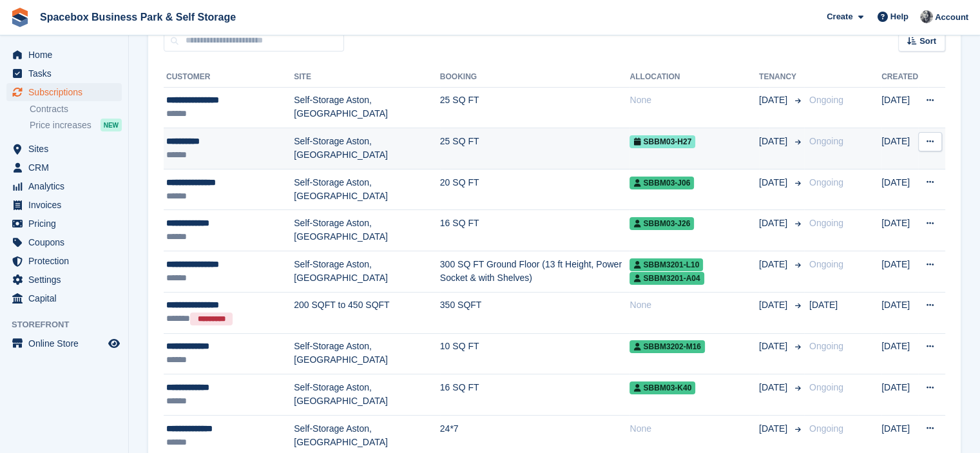 This screenshot has width=980, height=453. Describe the element at coordinates (61, 125) in the screenshot. I see `span: Price increases` at that location.